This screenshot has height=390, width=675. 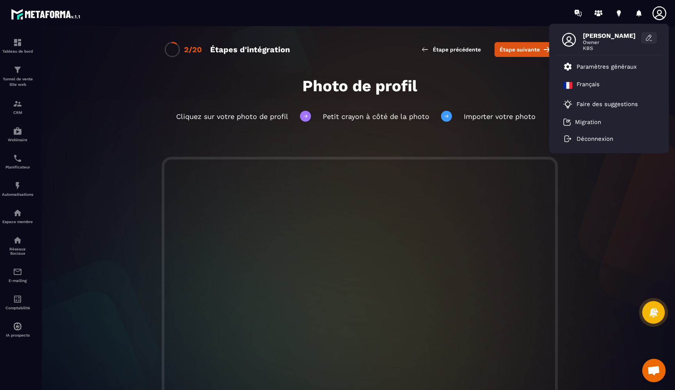 I want to click on a: Paramètres généraux, so click(x=600, y=67).